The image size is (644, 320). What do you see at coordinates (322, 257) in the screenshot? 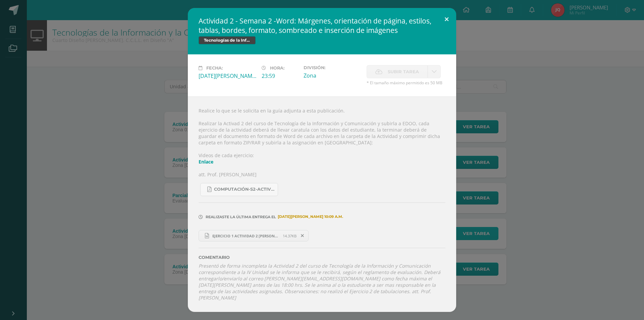
I see `label: Comentario` at bounding box center [322, 257].